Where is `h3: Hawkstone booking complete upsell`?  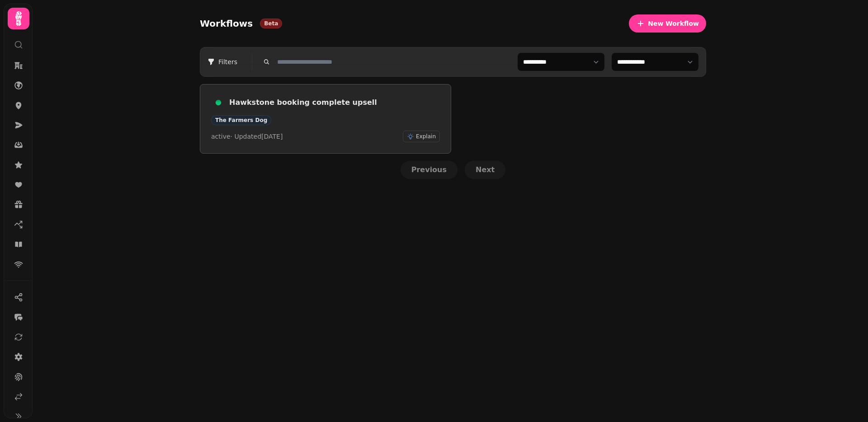 h3: Hawkstone booking complete upsell is located at coordinates (335, 103).